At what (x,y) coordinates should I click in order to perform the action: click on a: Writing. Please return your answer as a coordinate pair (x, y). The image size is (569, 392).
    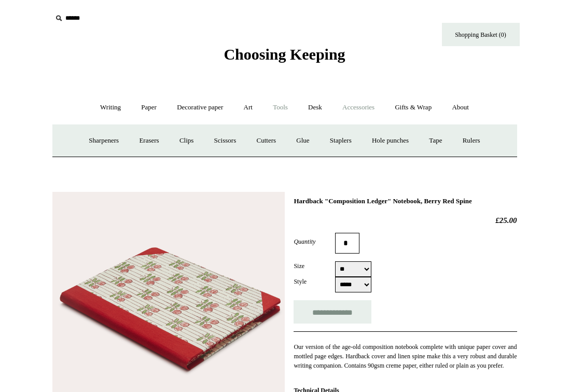
    Looking at the image, I should click on (111, 107).